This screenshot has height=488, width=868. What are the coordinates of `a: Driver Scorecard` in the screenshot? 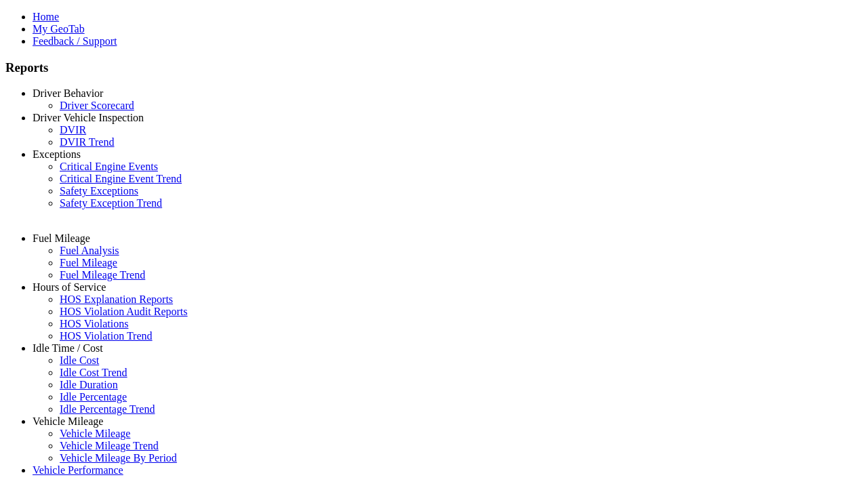 It's located at (97, 105).